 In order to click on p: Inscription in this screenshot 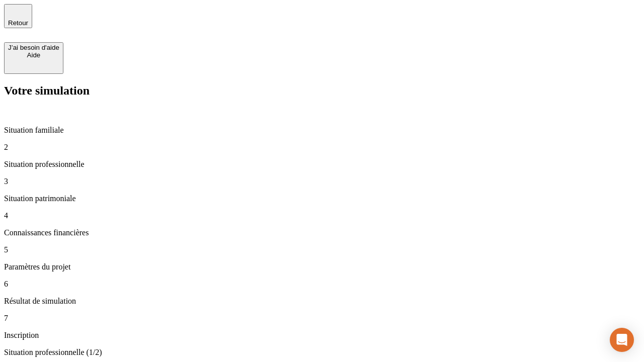, I will do `click(322, 336)`.